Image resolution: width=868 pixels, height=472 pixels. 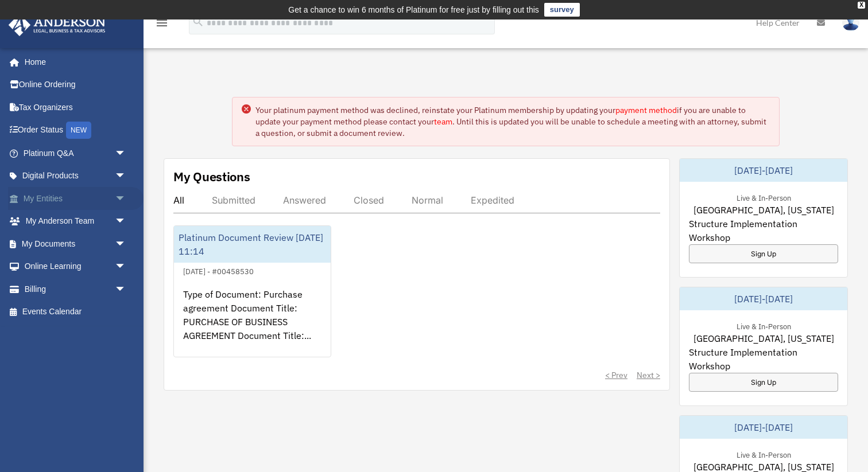 What do you see at coordinates (76, 267) in the screenshot?
I see `a: Online Learningarrow_drop_down` at bounding box center [76, 267].